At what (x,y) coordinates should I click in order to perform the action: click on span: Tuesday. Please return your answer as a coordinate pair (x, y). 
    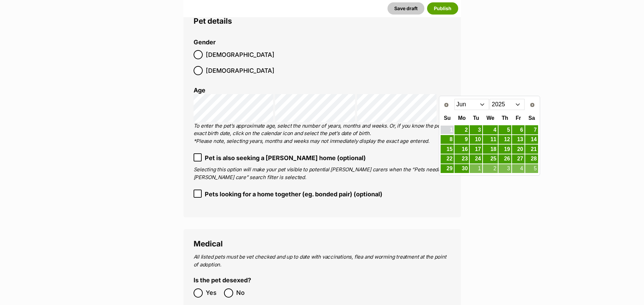
    Looking at the image, I should click on (476, 118).